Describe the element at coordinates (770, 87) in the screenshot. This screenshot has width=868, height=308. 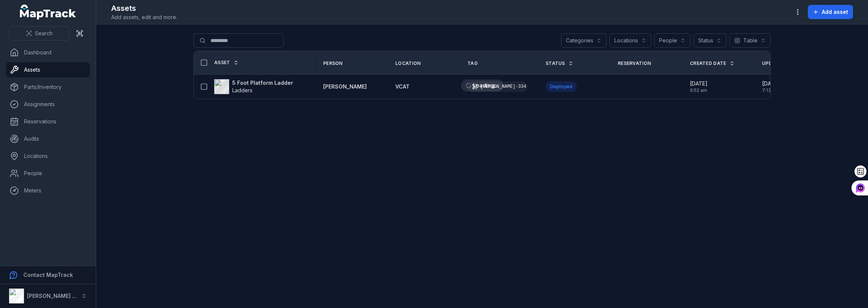
I see `time: 9/8/2025, 7:13:24 AM` at that location.